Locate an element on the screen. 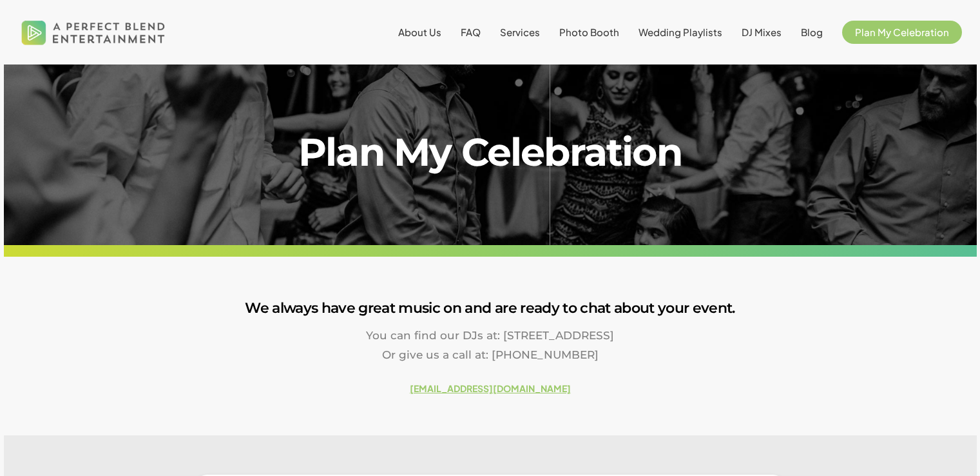  span: About Us is located at coordinates (420, 31).